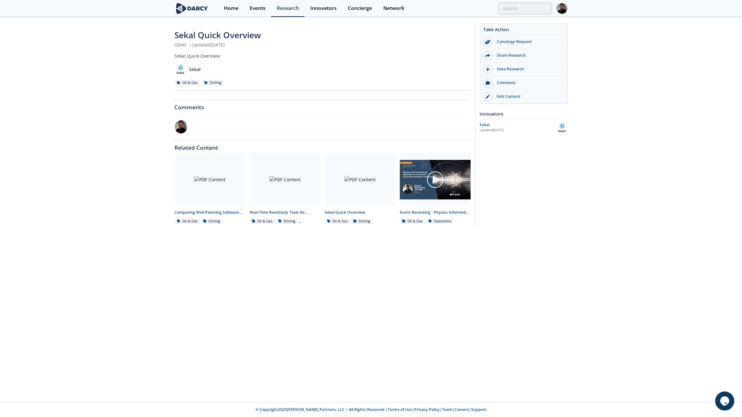 This screenshot has width=742, height=417. What do you see at coordinates (394, 8) in the screenshot?
I see `div: Network` at bounding box center [394, 8].